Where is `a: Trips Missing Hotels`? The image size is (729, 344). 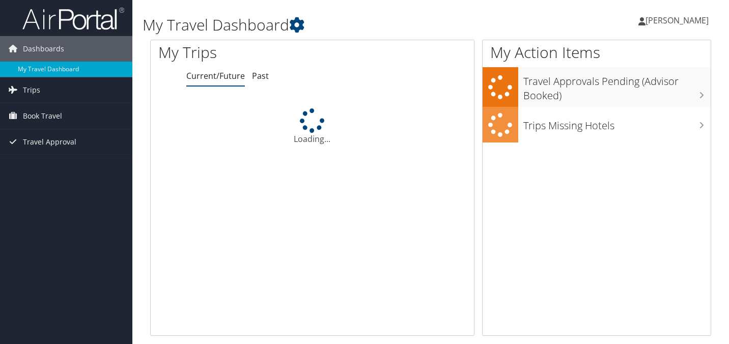 a: Trips Missing Hotels is located at coordinates (596, 125).